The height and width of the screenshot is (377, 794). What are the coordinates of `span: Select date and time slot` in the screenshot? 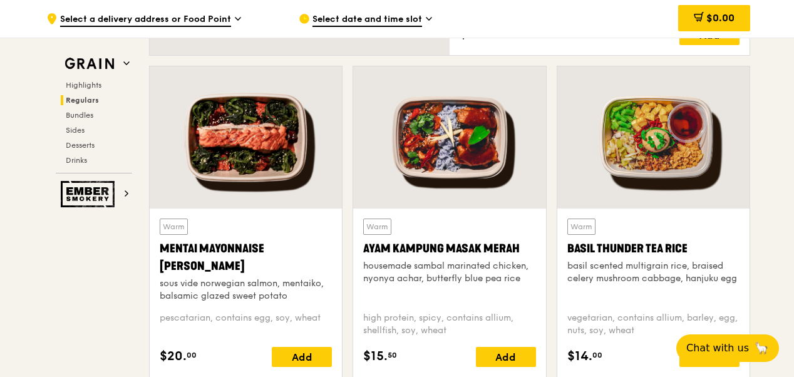 It's located at (367, 20).